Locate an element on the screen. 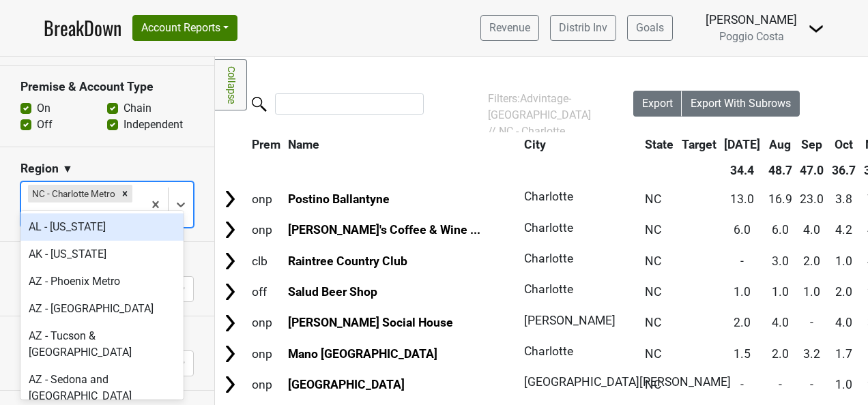 This screenshot has width=868, height=405. a: BreakDown is located at coordinates (83, 28).